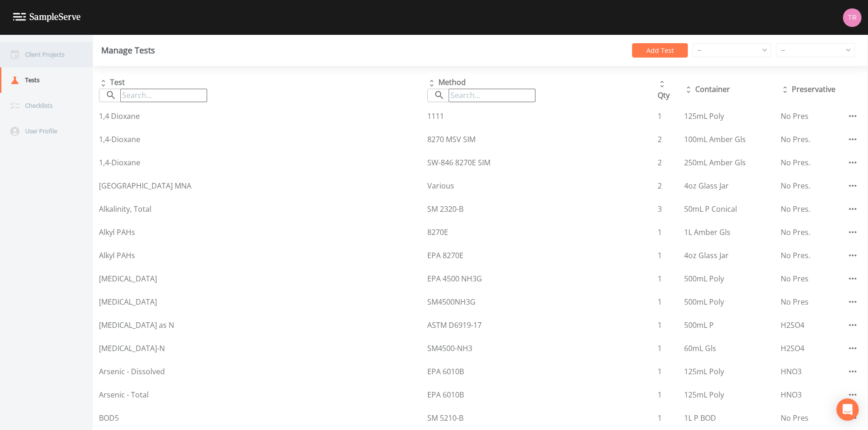 The height and width of the screenshot is (430, 868). Describe the element at coordinates (47, 17) in the screenshot. I see `img: logo` at that location.